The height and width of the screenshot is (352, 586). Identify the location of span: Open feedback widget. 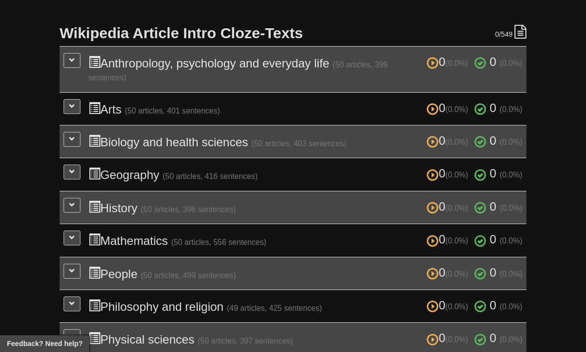
(45, 344).